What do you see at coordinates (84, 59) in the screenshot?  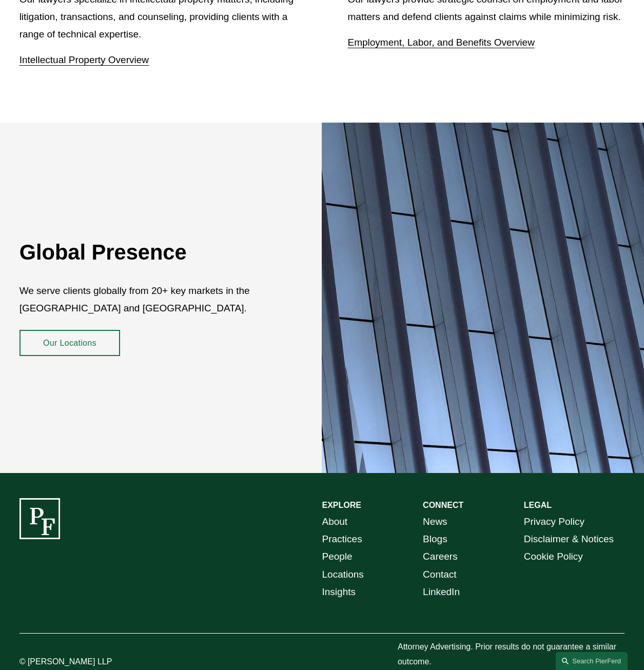 I see `a: Intellectual Property Overview` at bounding box center [84, 59].